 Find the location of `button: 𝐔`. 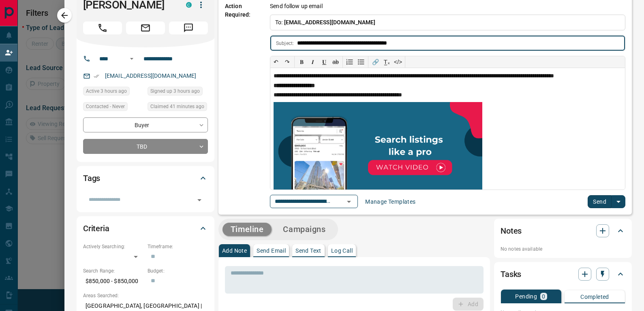

button: 𝐔 is located at coordinates (324, 62).